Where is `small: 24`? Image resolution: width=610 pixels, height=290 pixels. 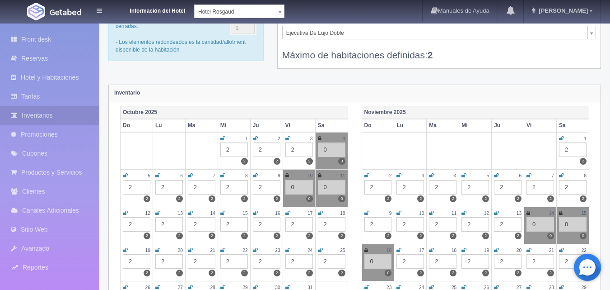 small: 24 is located at coordinates (421, 287).